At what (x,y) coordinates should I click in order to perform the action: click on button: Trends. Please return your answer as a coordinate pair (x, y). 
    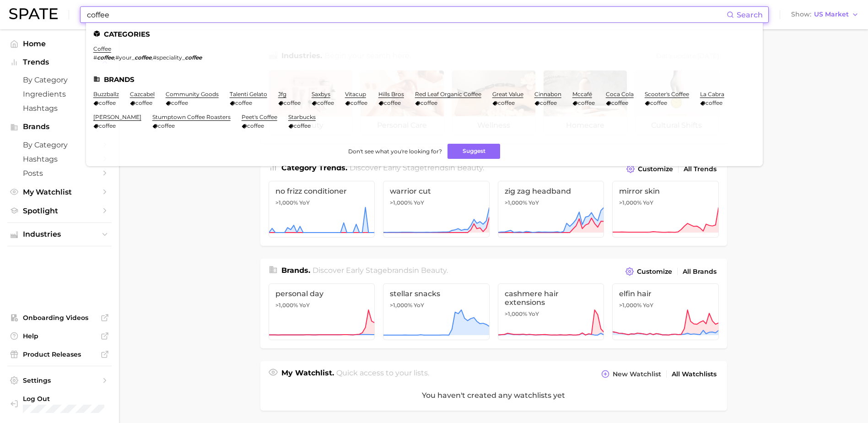
    Looking at the image, I should click on (60, 62).